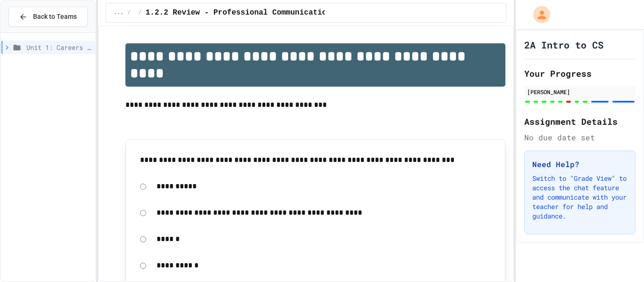 The width and height of the screenshot is (644, 282). Describe the element at coordinates (55, 16) in the screenshot. I see `span: Back to Teams` at that location.